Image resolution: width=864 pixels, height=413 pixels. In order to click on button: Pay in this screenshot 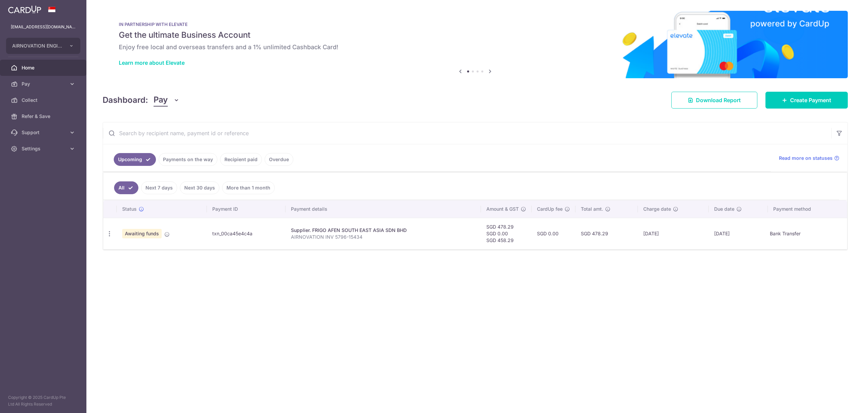, I will do `click(166, 100)`.